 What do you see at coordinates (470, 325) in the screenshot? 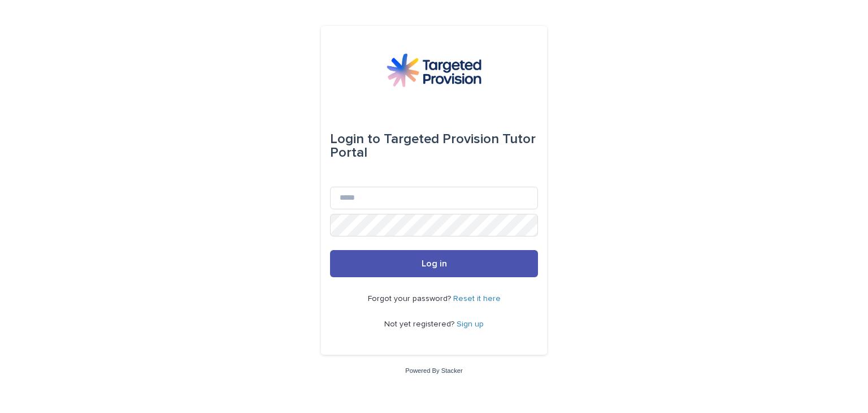
I see `a: Sign up` at bounding box center [470, 325].